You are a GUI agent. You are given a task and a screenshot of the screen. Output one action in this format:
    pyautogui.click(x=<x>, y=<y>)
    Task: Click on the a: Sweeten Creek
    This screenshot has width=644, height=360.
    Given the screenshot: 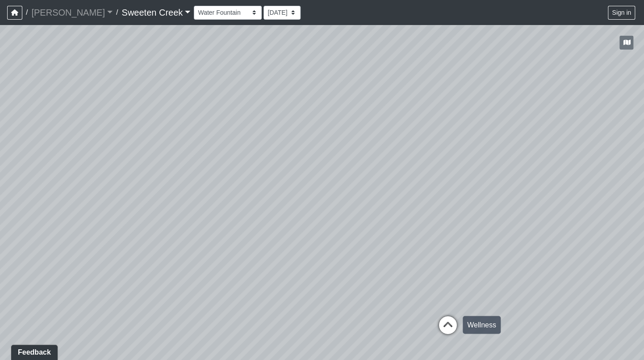 What is the action you would take?
    pyautogui.click(x=156, y=12)
    